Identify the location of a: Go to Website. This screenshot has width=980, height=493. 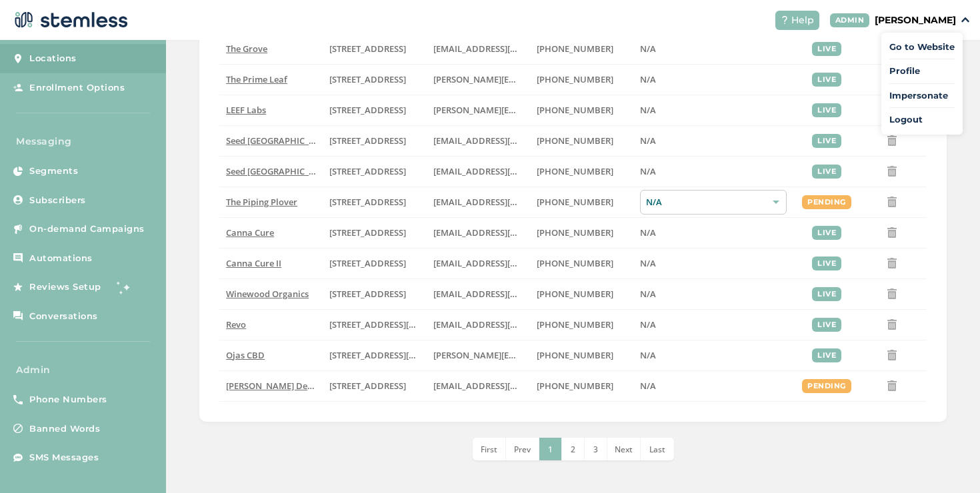
(922, 48).